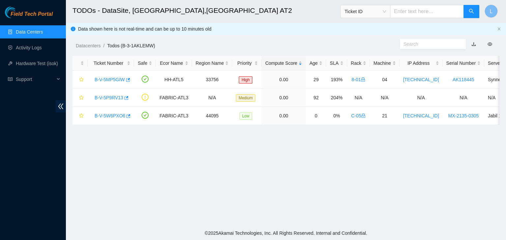  What do you see at coordinates (37, 64) in the screenshot?
I see `a: Hardware Test (isok)` at bounding box center [37, 64].